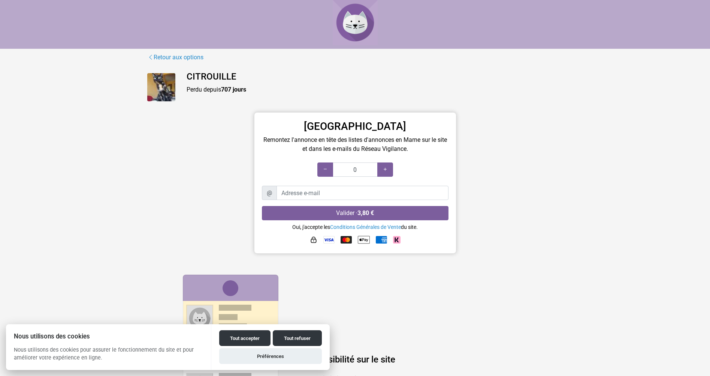 Image resolution: width=710 pixels, height=376 pixels. What do you see at coordinates (362, 193) in the screenshot?
I see `input: Adresse e-mail` at bounding box center [362, 193].